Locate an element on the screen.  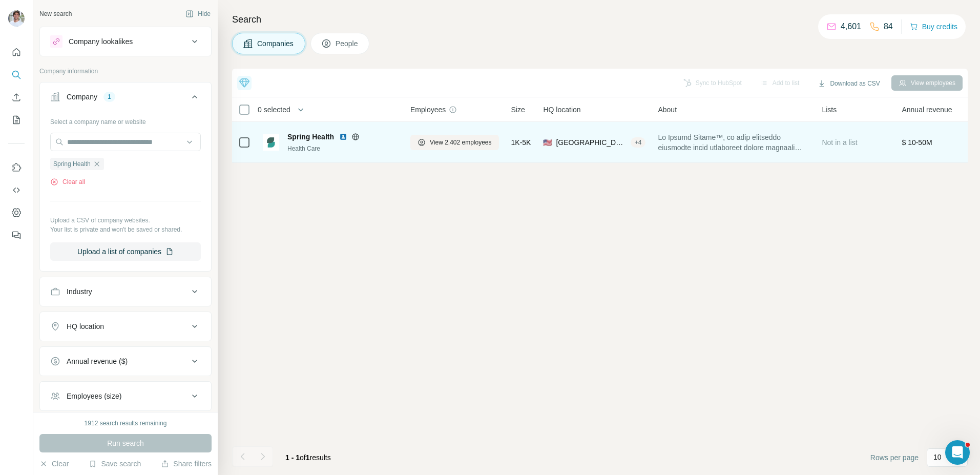
button: Clear all is located at coordinates (68, 182).